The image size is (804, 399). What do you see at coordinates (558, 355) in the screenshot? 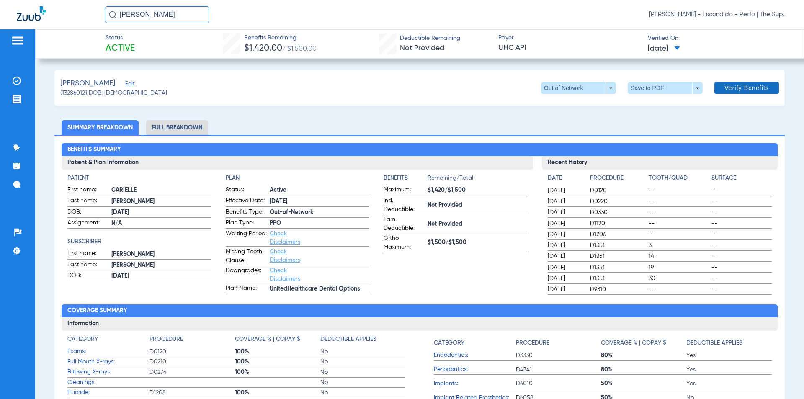
I see `span: D3330` at bounding box center [558, 355].